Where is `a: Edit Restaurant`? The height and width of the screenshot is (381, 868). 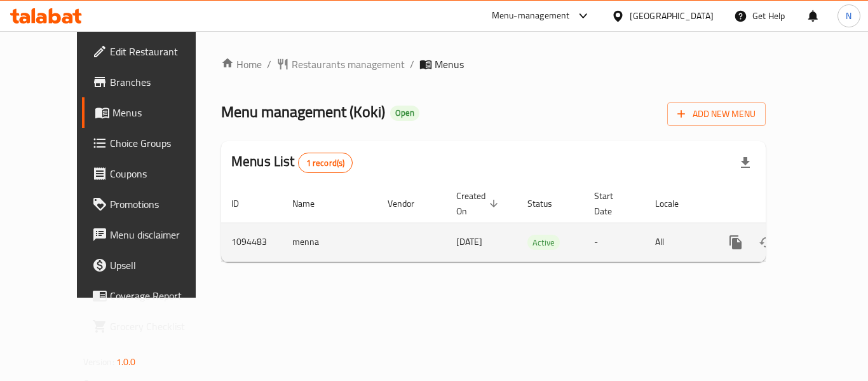
a: Edit Restaurant is located at coordinates (152, 52).